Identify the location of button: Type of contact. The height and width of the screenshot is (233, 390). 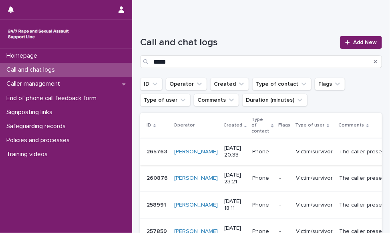
(282, 84).